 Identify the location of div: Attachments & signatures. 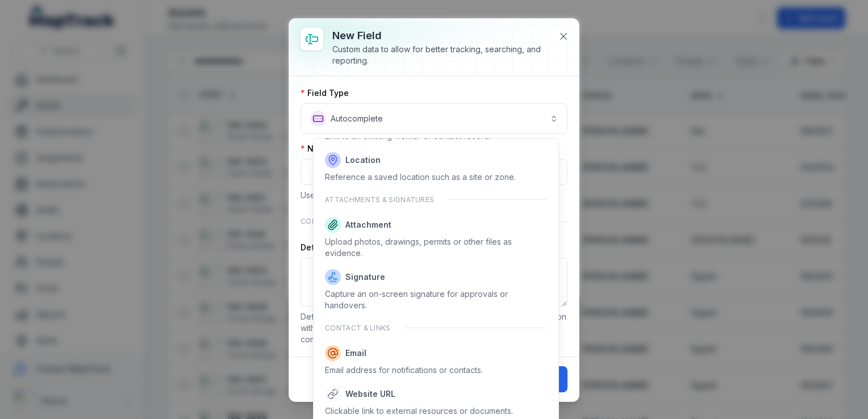
(436, 200).